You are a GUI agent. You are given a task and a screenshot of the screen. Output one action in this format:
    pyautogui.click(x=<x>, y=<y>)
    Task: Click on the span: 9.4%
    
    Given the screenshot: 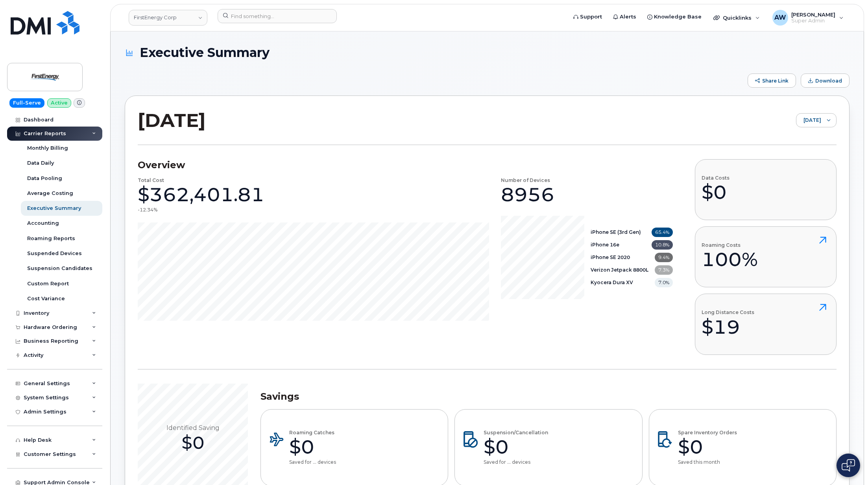 What is the action you would take?
    pyautogui.click(x=664, y=257)
    